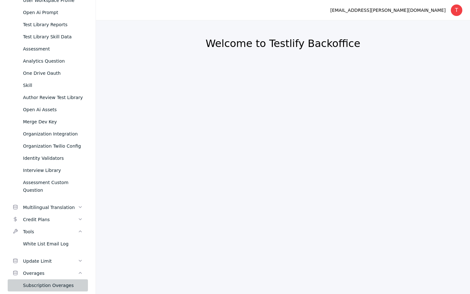 Image resolution: width=470 pixels, height=294 pixels. What do you see at coordinates (48, 244) in the screenshot?
I see `a: White List Email Log` at bounding box center [48, 244].